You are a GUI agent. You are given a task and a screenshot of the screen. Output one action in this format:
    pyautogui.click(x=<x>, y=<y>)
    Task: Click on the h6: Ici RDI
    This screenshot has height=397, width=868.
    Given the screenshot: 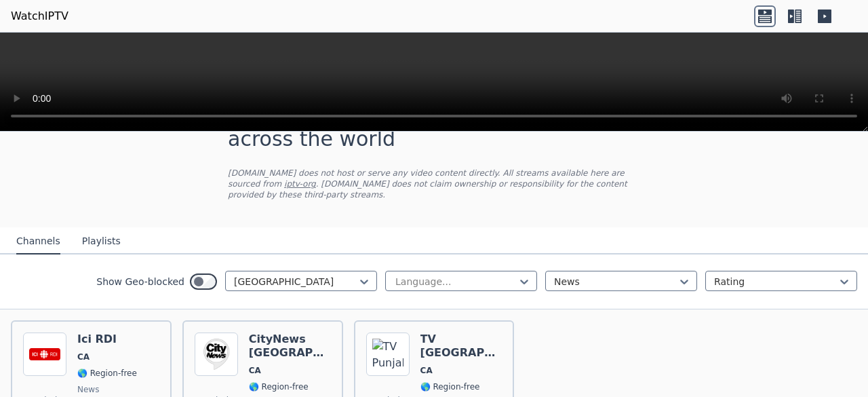 What is the action you would take?
    pyautogui.click(x=107, y=339)
    